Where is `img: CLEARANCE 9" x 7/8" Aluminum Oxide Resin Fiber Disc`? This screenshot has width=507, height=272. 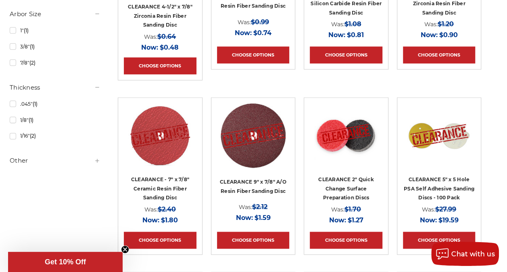
img: CLEARANCE 9" x 7/8" Aluminum Oxide Resin Fiber Disc is located at coordinates (253, 135).